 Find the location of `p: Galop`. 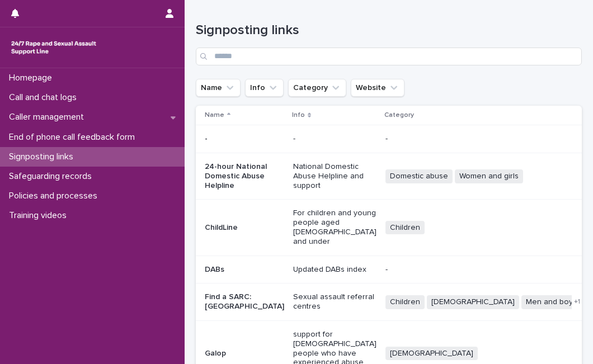

p: Galop is located at coordinates (245, 353).